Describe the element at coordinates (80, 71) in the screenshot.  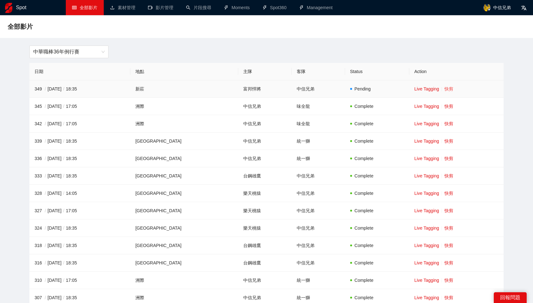
I see `th: 日期` at that location.